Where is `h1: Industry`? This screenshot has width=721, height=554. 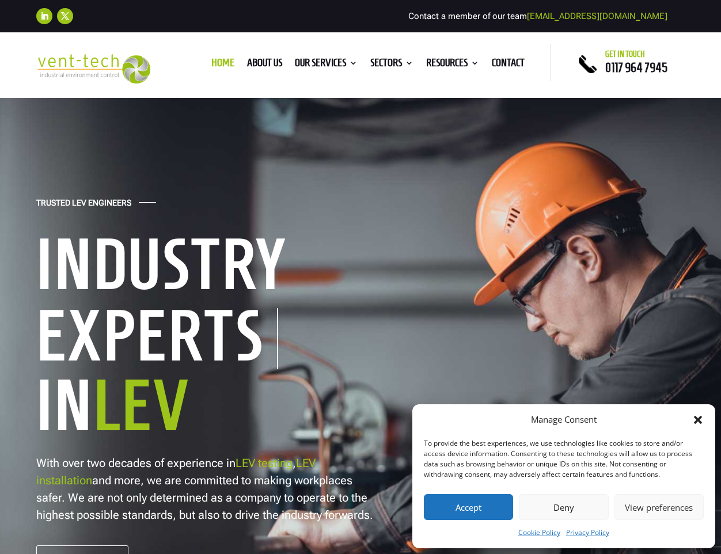 h1: Industry is located at coordinates (215, 267).